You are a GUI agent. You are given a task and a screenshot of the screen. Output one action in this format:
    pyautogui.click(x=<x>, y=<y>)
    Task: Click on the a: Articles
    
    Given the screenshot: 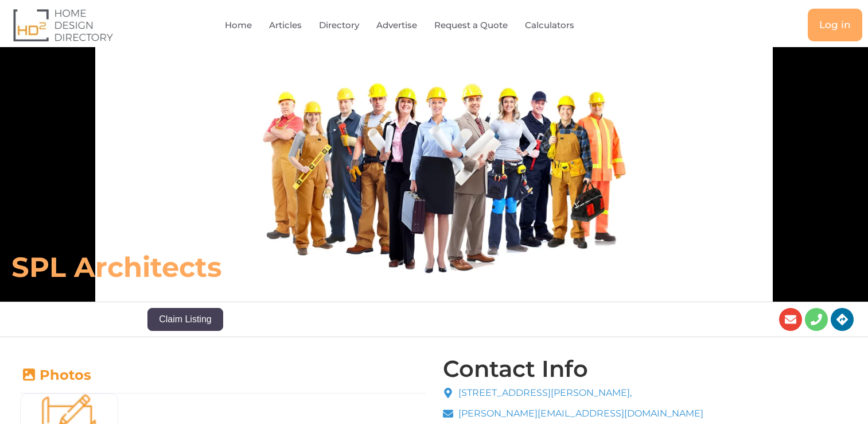 What is the action you would take?
    pyautogui.click(x=285, y=25)
    